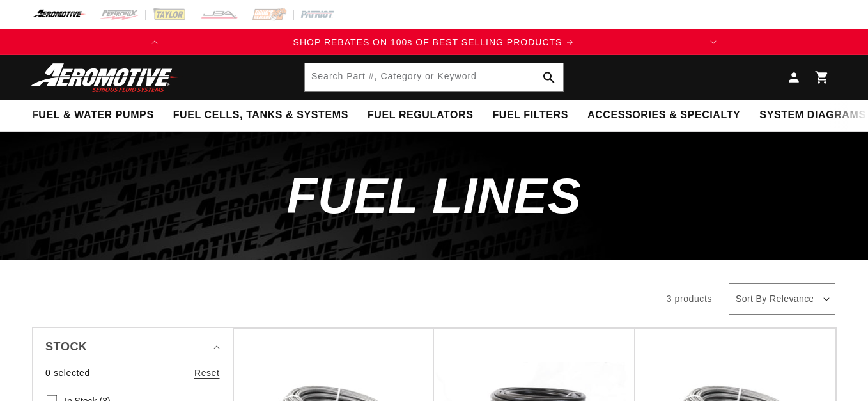 The width and height of the screenshot is (868, 401). I want to click on button: Translation missing: en.sections.announcements.next_announcement, so click(714, 42).